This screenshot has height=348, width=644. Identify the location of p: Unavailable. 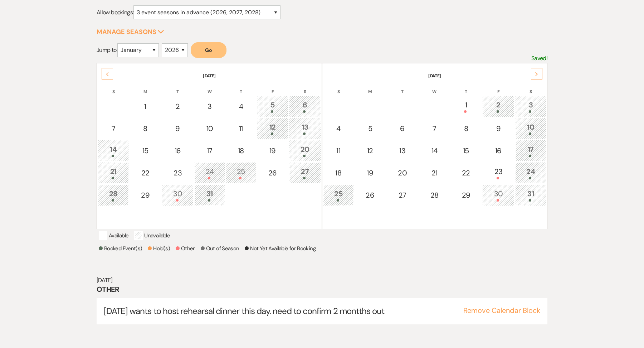
(152, 235).